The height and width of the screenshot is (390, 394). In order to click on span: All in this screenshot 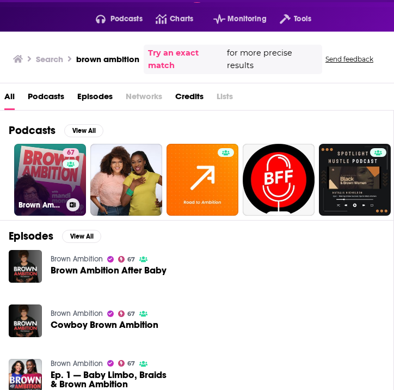, I will do `click(9, 99)`.